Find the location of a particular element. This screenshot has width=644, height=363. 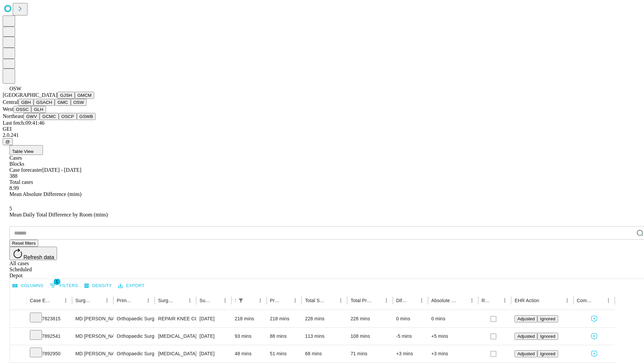

span: Table View is located at coordinates (23, 151).